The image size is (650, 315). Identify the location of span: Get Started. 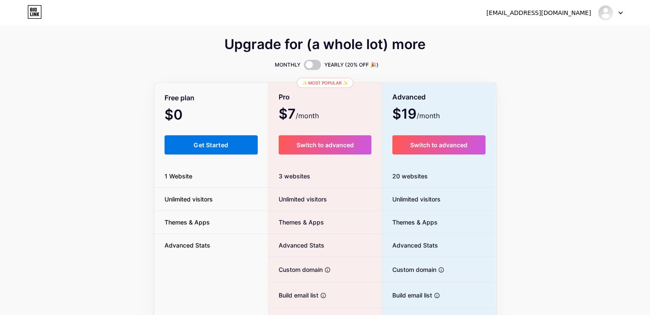
(211, 145).